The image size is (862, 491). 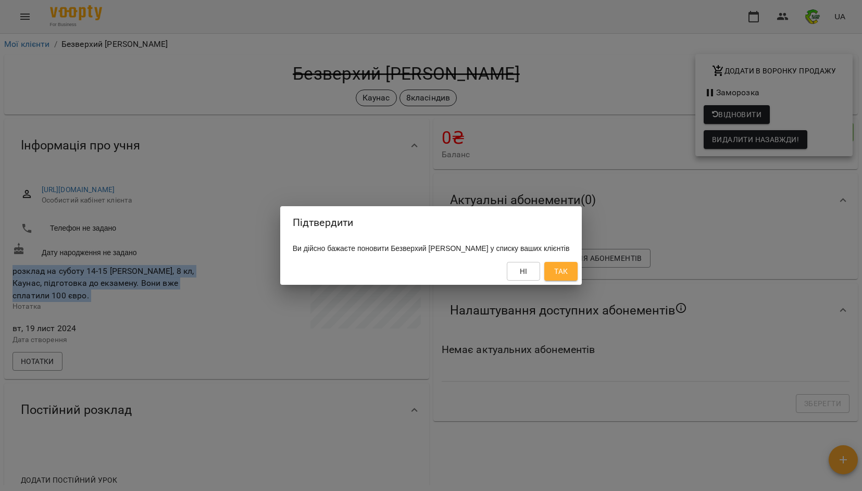 I want to click on h2: Підтвердити, so click(x=431, y=222).